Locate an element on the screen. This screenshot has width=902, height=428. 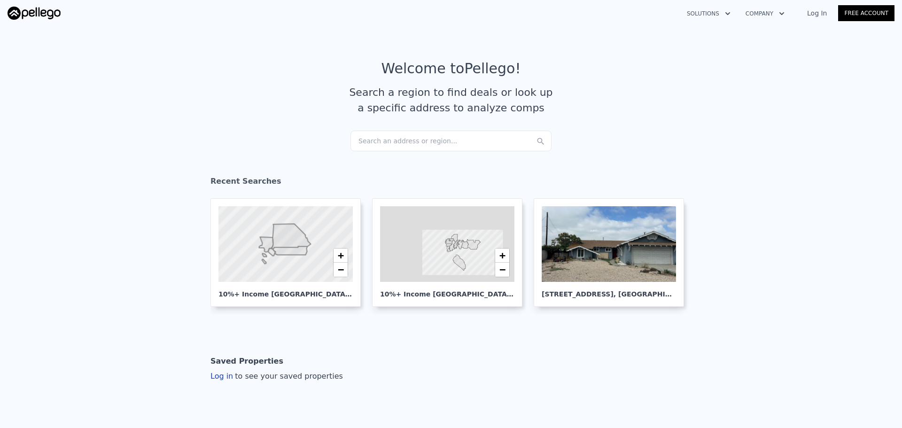
a: Free Account is located at coordinates (866, 13).